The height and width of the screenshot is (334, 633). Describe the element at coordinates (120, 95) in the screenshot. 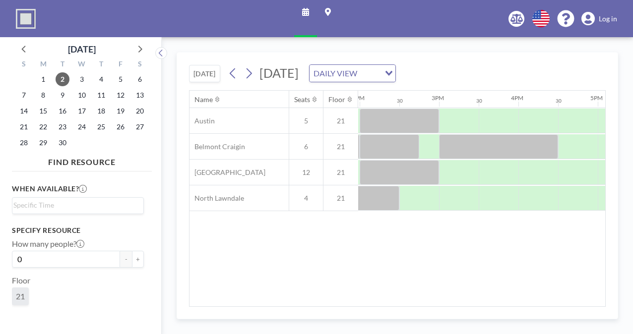

I see `span: Friday, September 12, 2025` at that location.